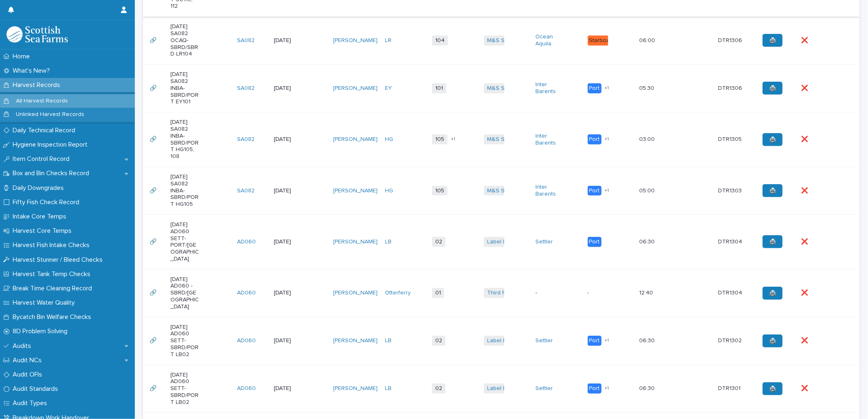 The height and width of the screenshot is (419, 868). What do you see at coordinates (647, 292) in the screenshot?
I see `p: 12:40` at bounding box center [647, 292].